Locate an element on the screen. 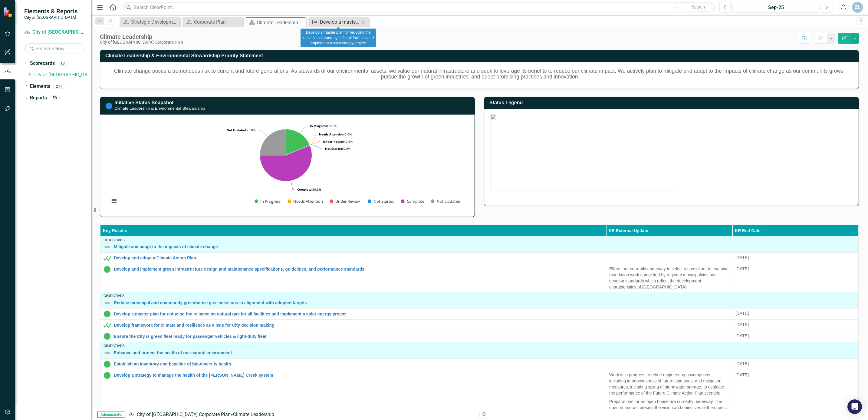 The image size is (868, 420). span: Elements & Reports is located at coordinates (51, 11).